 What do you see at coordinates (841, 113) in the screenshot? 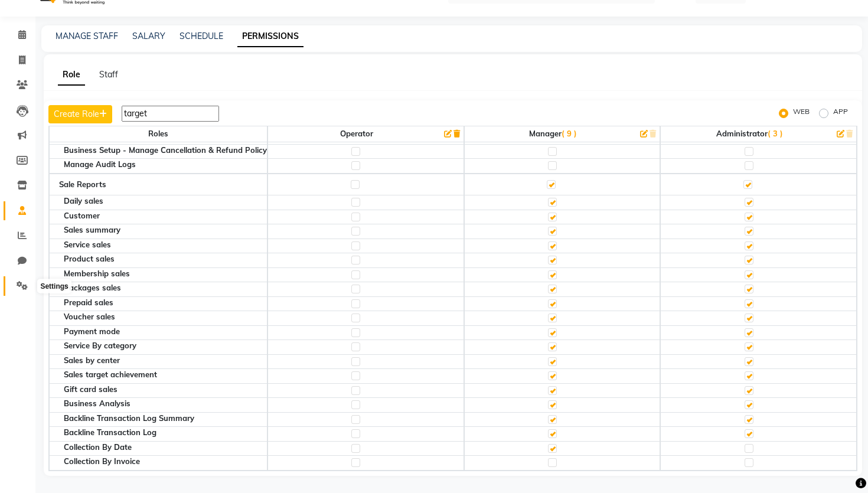
I see `label: APP` at bounding box center [841, 113].